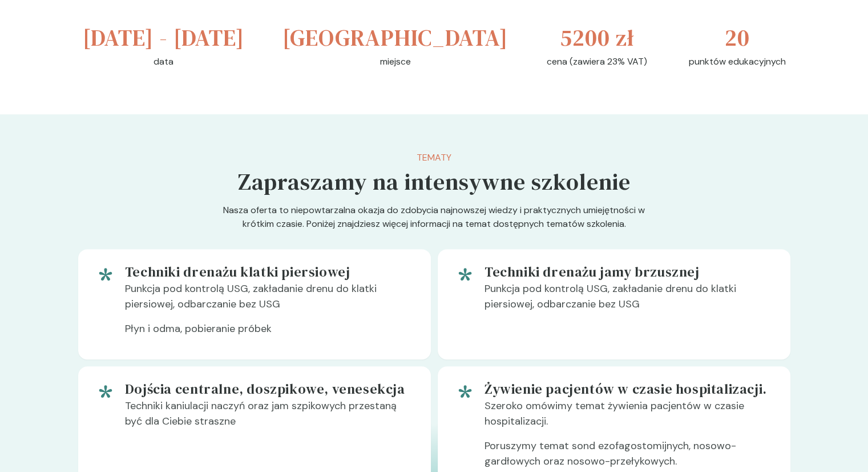 This screenshot has height=472, width=868. What do you see at coordinates (597, 62) in the screenshot?
I see `p: cena (zawiera 23% VAT)` at bounding box center [597, 62].